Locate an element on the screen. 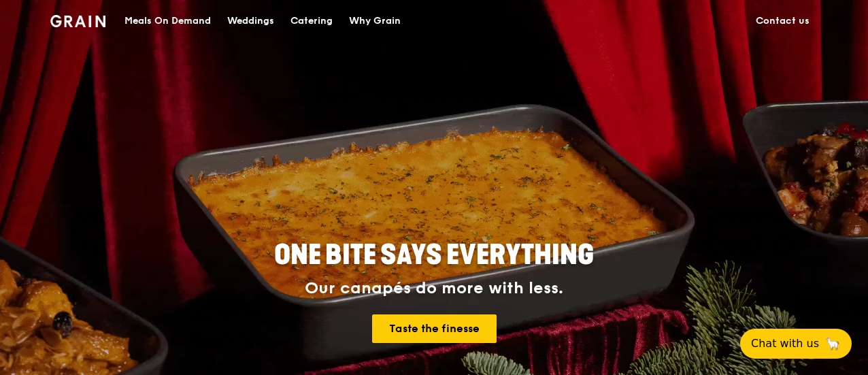  a: Catering is located at coordinates (311, 21).